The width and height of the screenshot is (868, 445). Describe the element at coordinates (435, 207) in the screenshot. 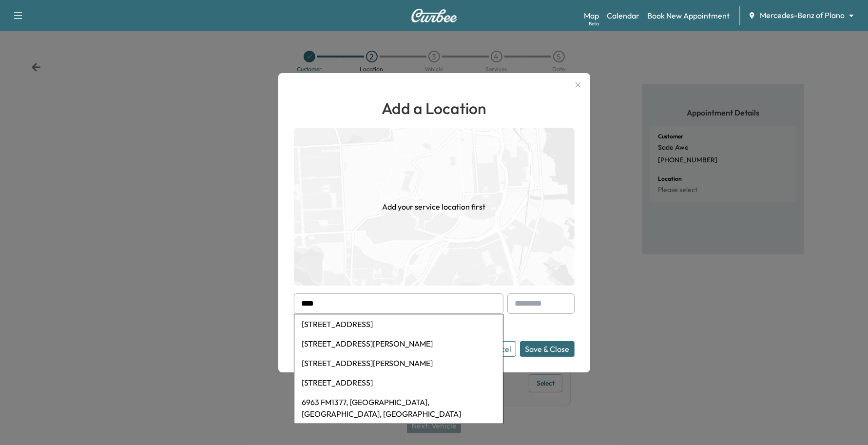

I see `img: empty-map-CL6vilOE.png` at that location.